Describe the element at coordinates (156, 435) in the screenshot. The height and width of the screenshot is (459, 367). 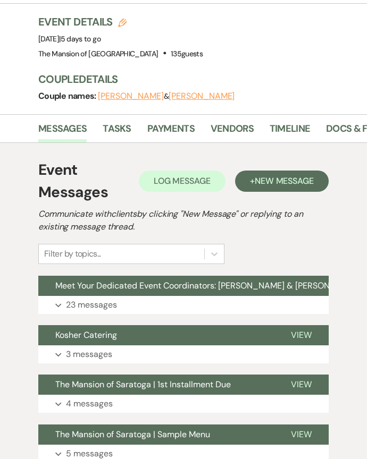
I see `button: The Mansion of Saratoga | Sample Menu` at that location.